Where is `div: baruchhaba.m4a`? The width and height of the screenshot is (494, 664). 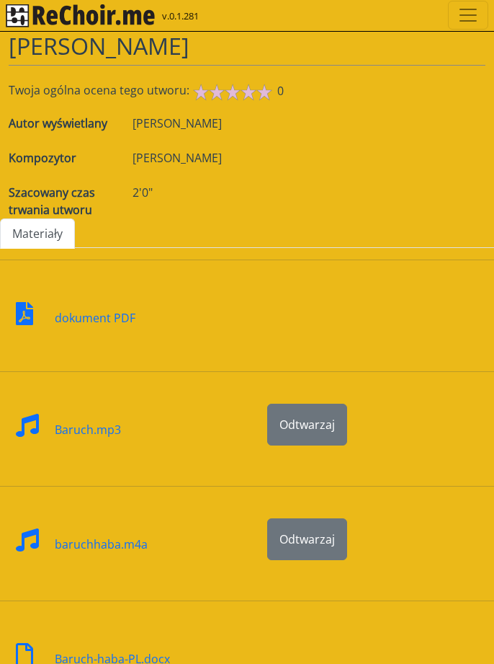 div: baruchhaba.m4a is located at coordinates (101, 535).